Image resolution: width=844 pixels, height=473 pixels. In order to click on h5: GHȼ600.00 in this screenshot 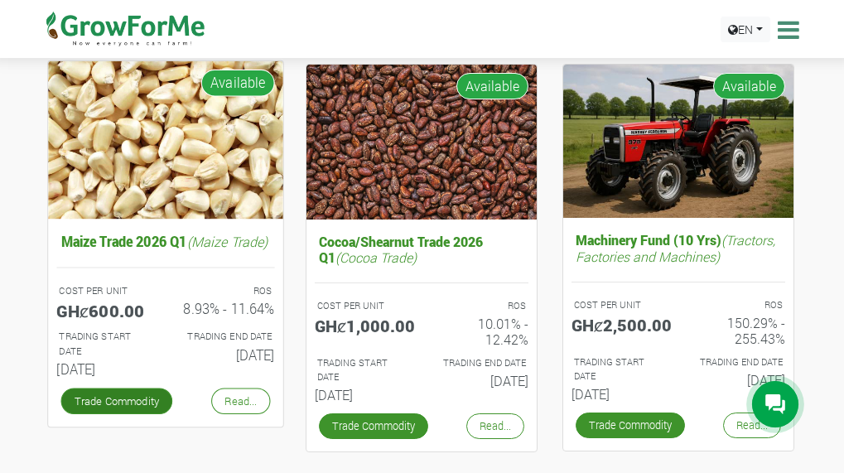, I will do `click(104, 311)`.